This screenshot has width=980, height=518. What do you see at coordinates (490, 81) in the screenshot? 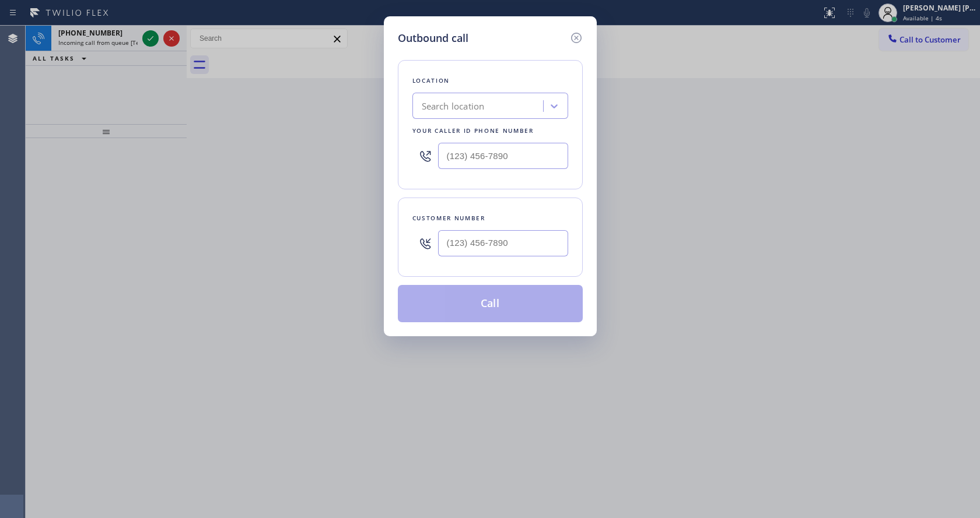
I see `div: Location` at bounding box center [490, 81].